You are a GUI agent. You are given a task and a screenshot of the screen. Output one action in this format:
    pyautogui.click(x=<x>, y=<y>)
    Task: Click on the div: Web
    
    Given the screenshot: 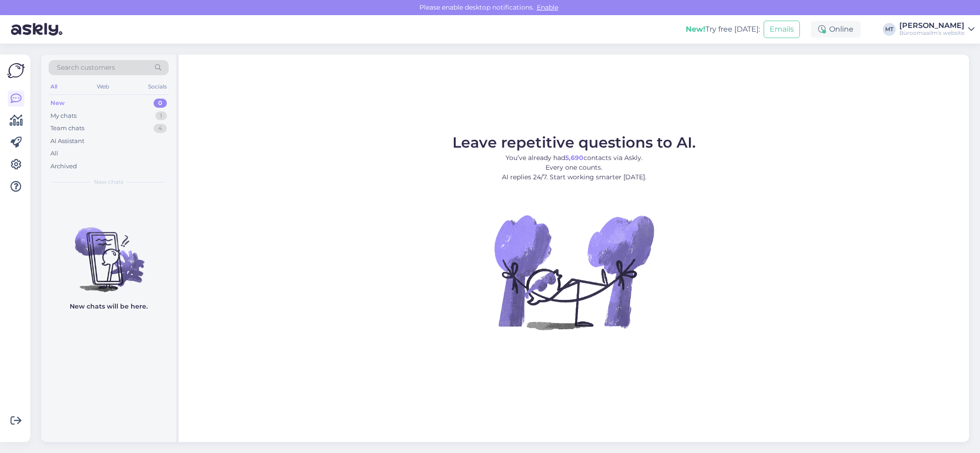 What is the action you would take?
    pyautogui.click(x=102, y=87)
    